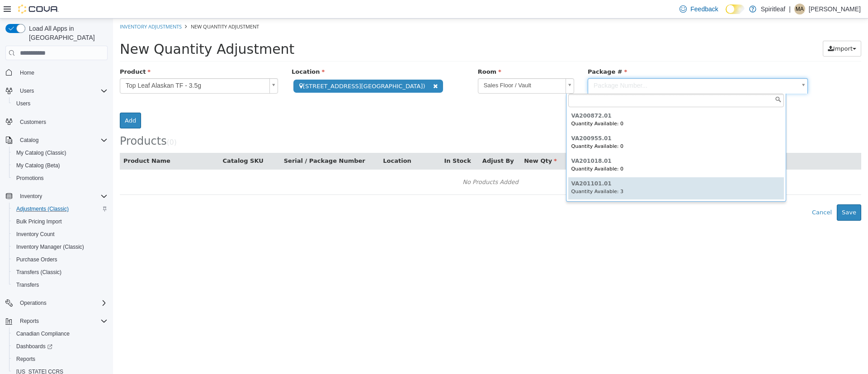 Image resolution: width=868 pixels, height=374 pixels. Describe the element at coordinates (704, 9) in the screenshot. I see `span: Feedback` at that location.